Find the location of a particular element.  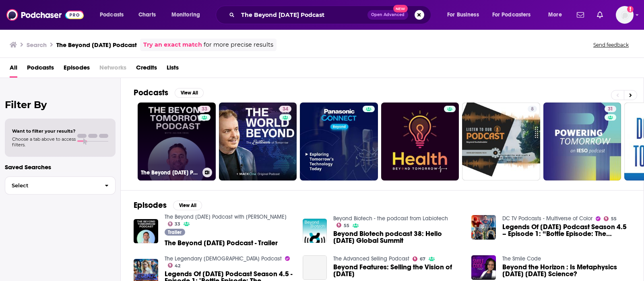

button: Select is located at coordinates (60, 185).